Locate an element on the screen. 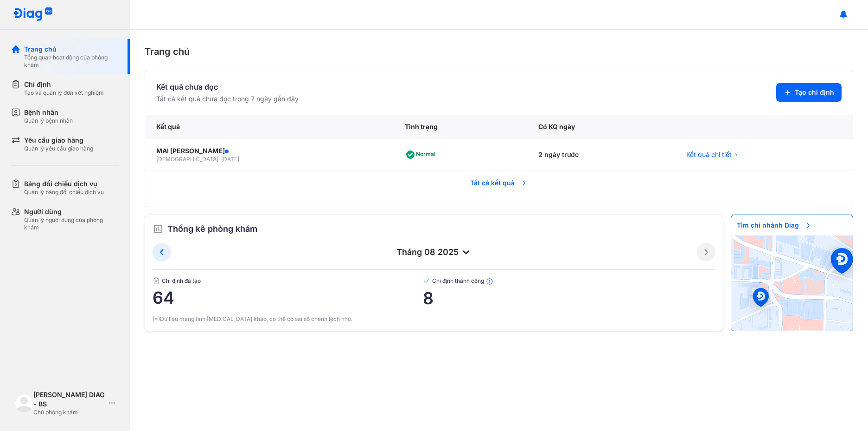  span: 8 is located at coordinates (569, 298).